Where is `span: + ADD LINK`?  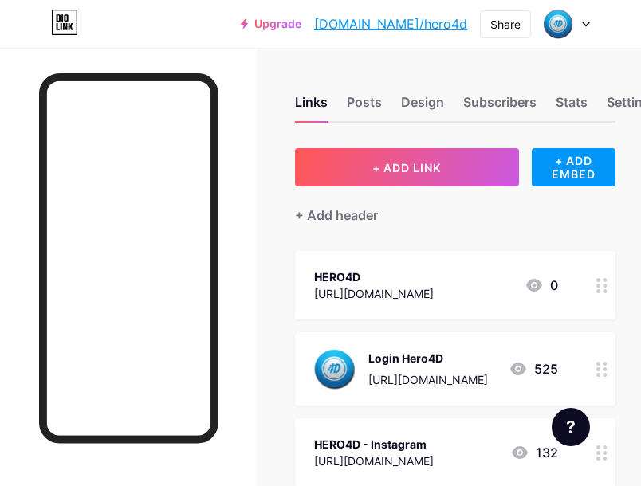
span: + ADD LINK is located at coordinates (406, 167).